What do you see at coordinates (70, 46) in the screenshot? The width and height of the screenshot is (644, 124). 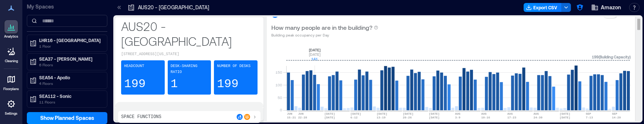 I see `p: 1 Floor` at bounding box center [70, 46].